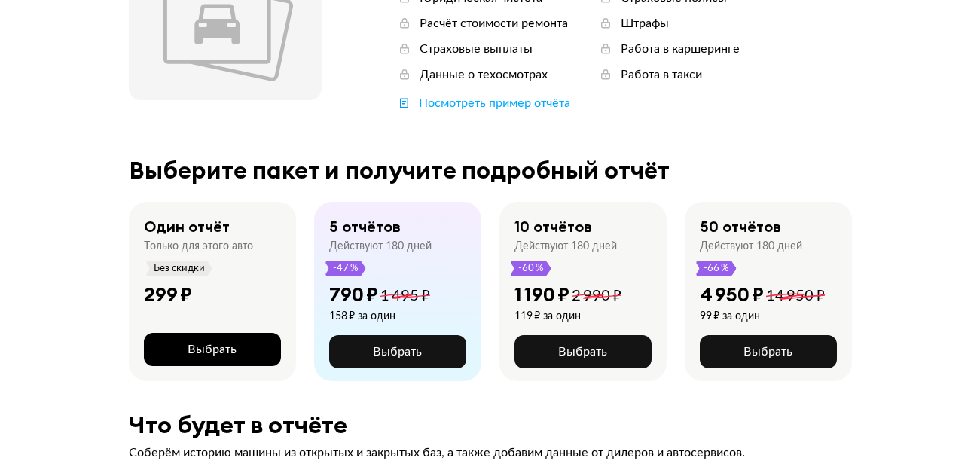 Image resolution: width=980 pixels, height=473 pixels. Describe the element at coordinates (168, 294) in the screenshot. I see `div: 299 ₽` at that location.